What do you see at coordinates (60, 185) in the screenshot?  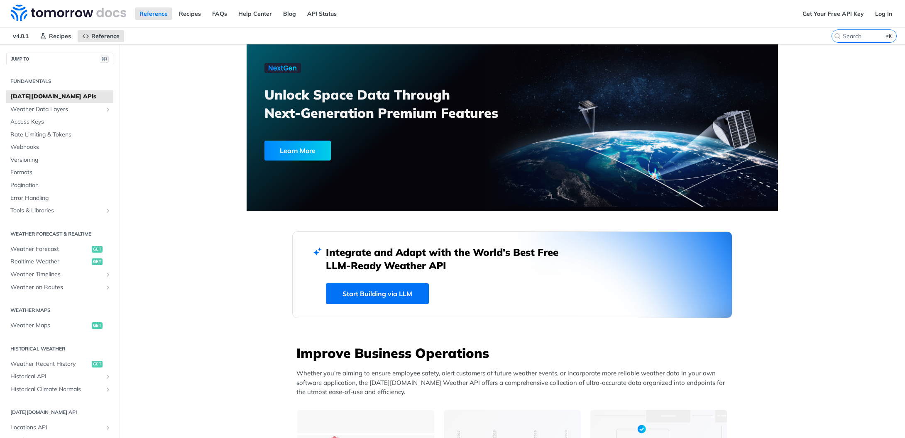 I see `a: Pagination` at bounding box center [60, 185].